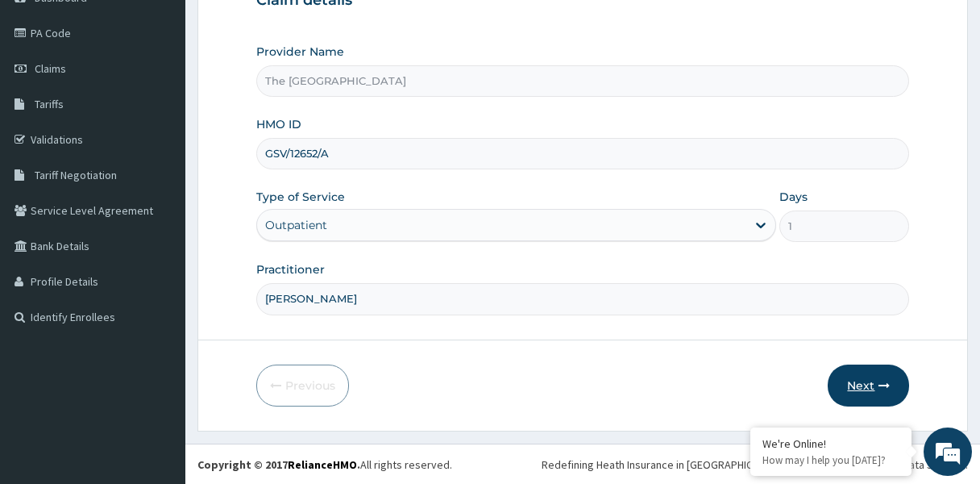 This screenshot has width=980, height=484. What do you see at coordinates (793, 197) in the screenshot?
I see `label: Days` at bounding box center [793, 197].